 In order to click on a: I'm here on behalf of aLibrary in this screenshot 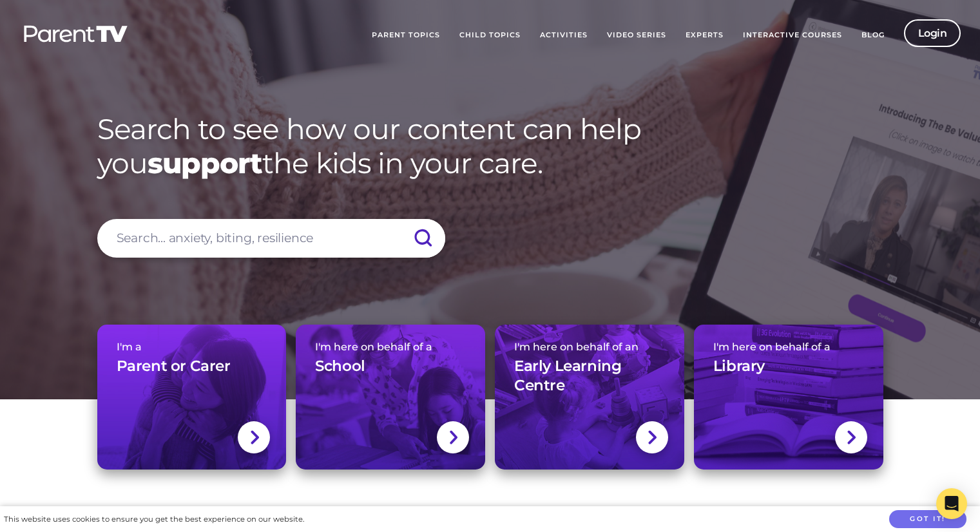, I will do `click(788, 397)`.